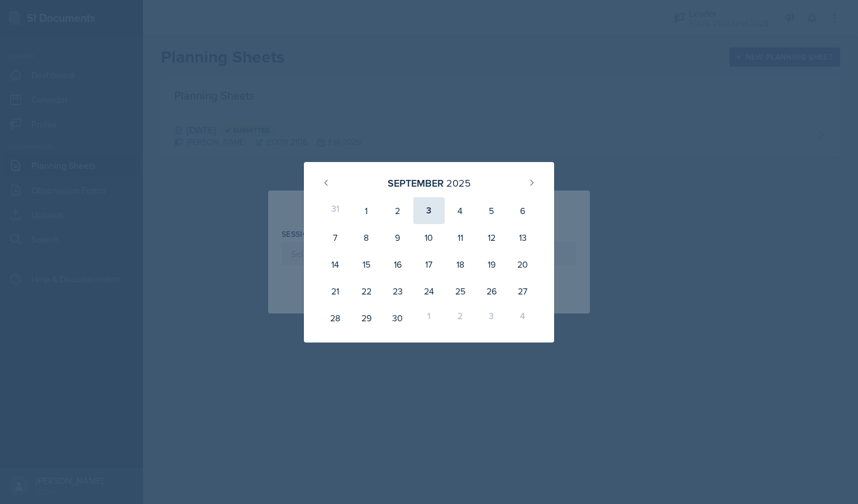 This screenshot has width=858, height=504. I want to click on div: 24, so click(429, 291).